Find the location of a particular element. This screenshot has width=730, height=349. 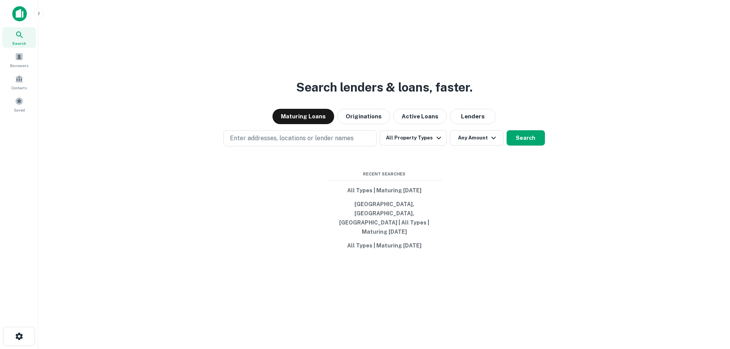

button: Active Loans is located at coordinates (420, 117).